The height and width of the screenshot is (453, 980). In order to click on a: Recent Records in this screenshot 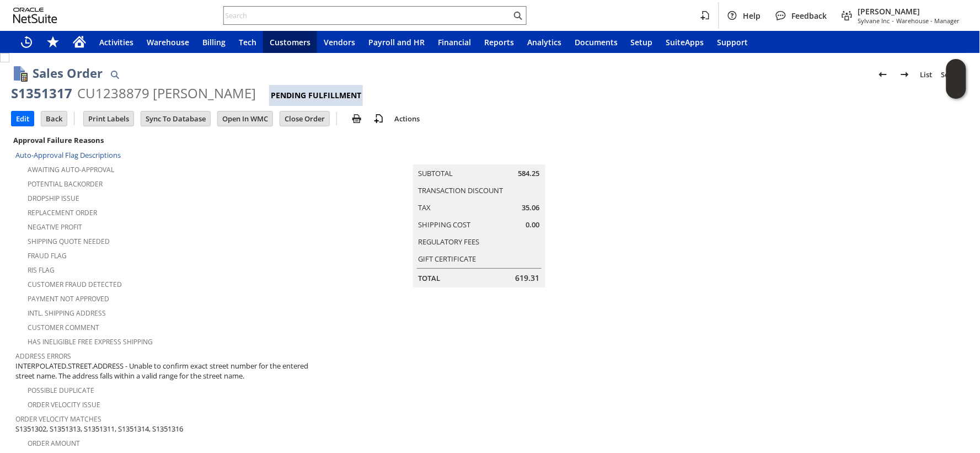, I will do `click(27, 42)`.